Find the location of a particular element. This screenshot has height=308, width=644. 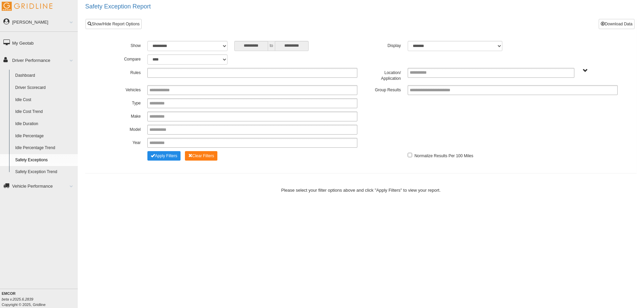

button: Download Data is located at coordinates (617, 24).